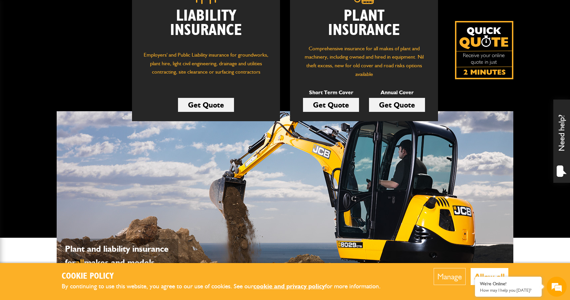 The height and width of the screenshot is (300, 570). I want to click on p: Comprehensive insurance for all makes of plant and machinery, including owned and hired in equipm..., so click(364, 61).